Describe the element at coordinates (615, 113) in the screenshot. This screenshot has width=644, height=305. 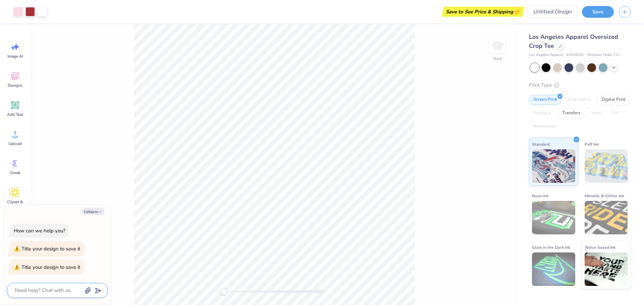
I see `div: Foil` at that location.